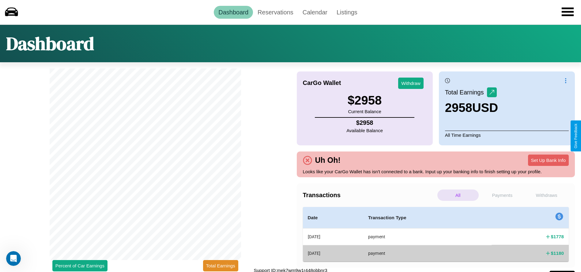  Describe the element at coordinates (427, 217) in the screenshot. I see `h4: Transaction Type` at that location.